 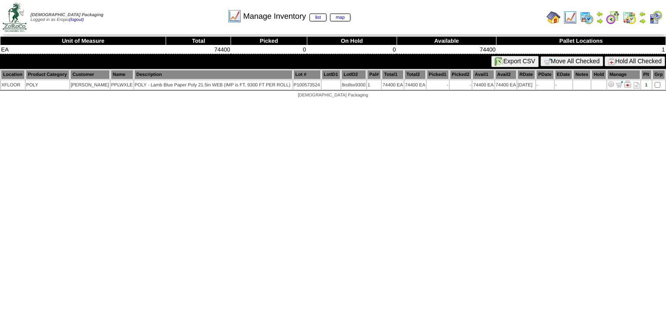 I want to click on img: Manage Hold, so click(x=628, y=84).